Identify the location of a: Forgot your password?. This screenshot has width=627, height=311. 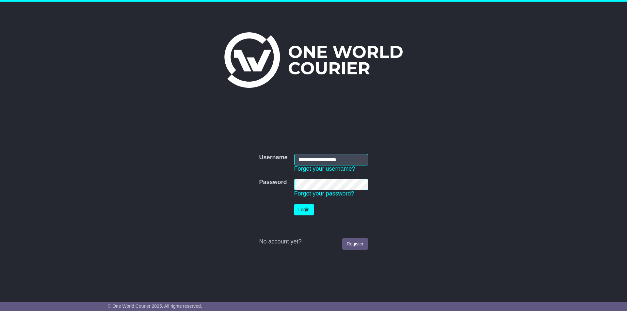
(324, 194).